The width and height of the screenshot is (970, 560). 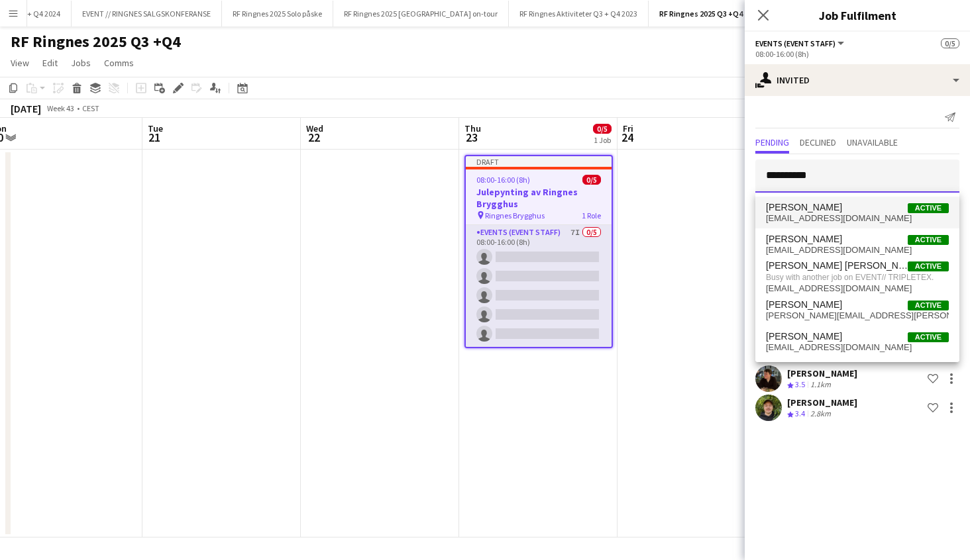 I want to click on span: Eira Pisani Danielsen, so click(x=804, y=207).